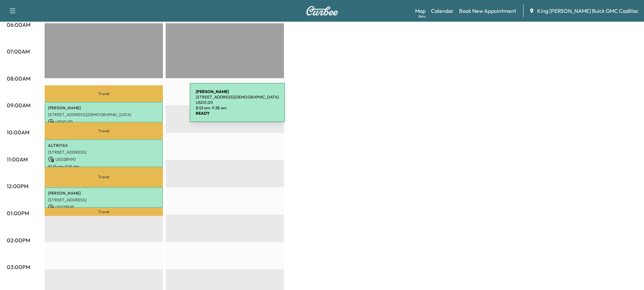 The image size is (644, 290). What do you see at coordinates (422, 16) in the screenshot?
I see `div: Beta` at bounding box center [422, 16].